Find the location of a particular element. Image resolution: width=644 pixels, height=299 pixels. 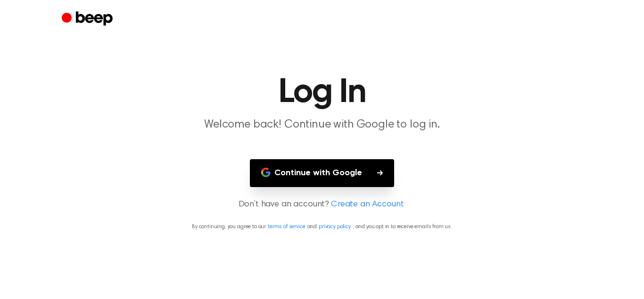

a: terms of service is located at coordinates (286, 227).